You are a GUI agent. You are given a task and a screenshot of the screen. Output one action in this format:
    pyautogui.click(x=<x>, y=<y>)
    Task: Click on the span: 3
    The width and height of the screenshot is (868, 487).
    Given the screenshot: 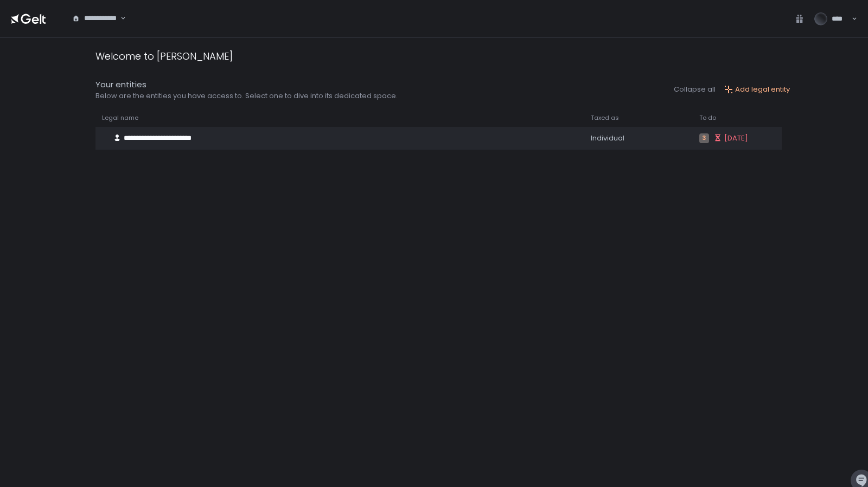 What is the action you would take?
    pyautogui.click(x=704, y=138)
    